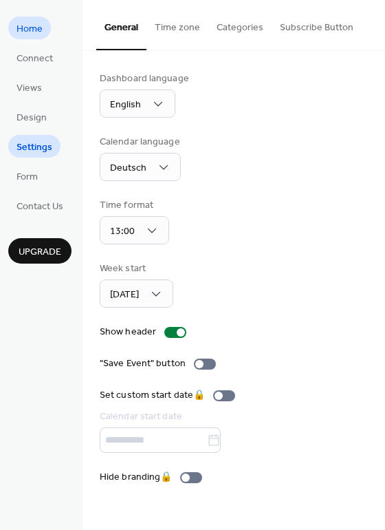 The image size is (385, 530). What do you see at coordinates (27, 177) in the screenshot?
I see `span: Form` at bounding box center [27, 177].